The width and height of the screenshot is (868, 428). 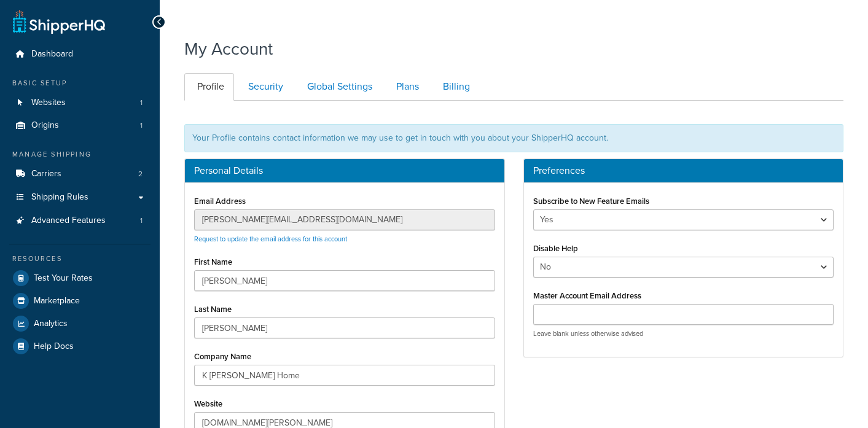 What do you see at coordinates (46, 174) in the screenshot?
I see `span: Carriers` at bounding box center [46, 174].